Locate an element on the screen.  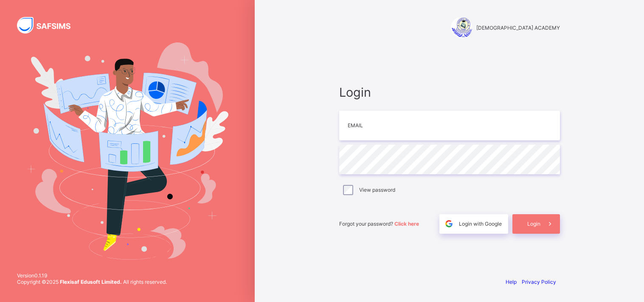
label: View password is located at coordinates (377, 190).